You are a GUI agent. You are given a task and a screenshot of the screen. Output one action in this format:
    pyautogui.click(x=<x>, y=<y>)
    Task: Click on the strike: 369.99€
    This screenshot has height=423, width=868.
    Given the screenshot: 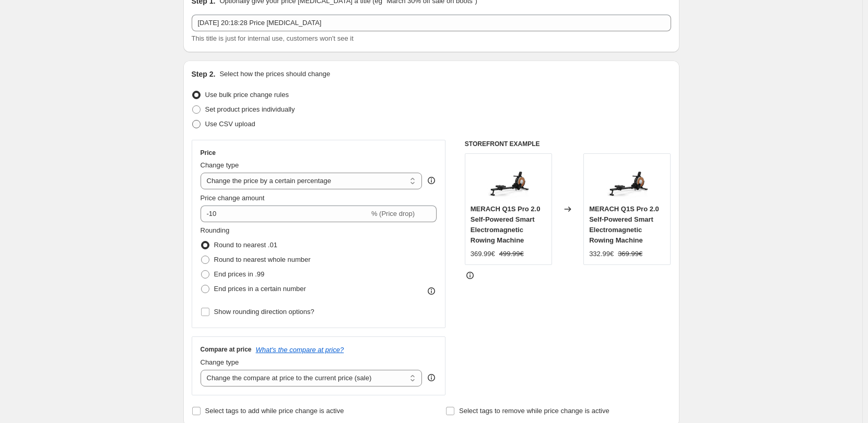 What is the action you would take?
    pyautogui.click(x=630, y=254)
    